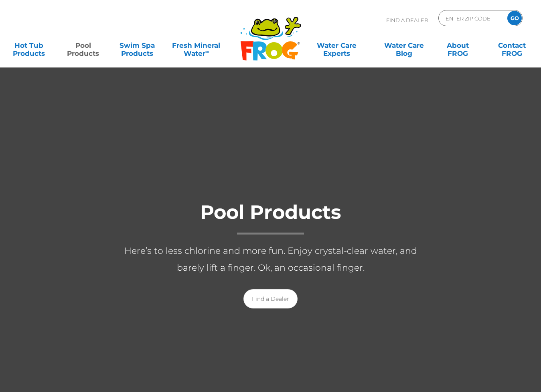  What do you see at coordinates (404, 45) in the screenshot?
I see `a: Water CareBlog` at bounding box center [404, 45].